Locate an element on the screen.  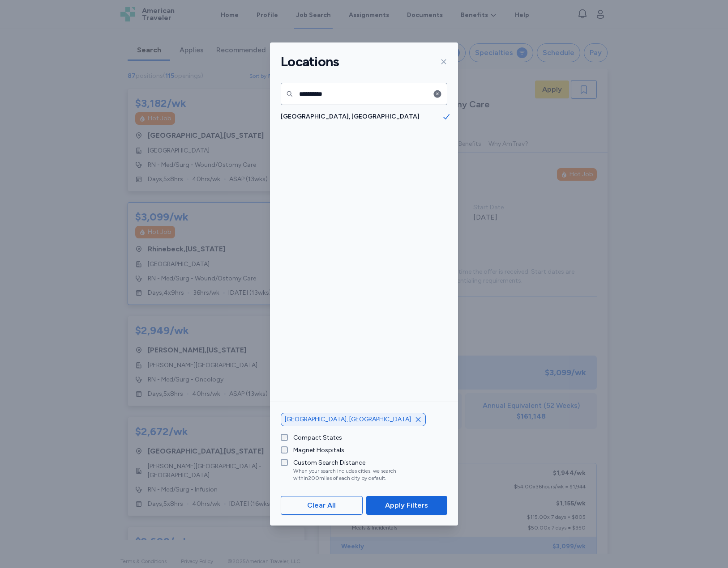
label: Magnet Hospitals is located at coordinates (316, 451).